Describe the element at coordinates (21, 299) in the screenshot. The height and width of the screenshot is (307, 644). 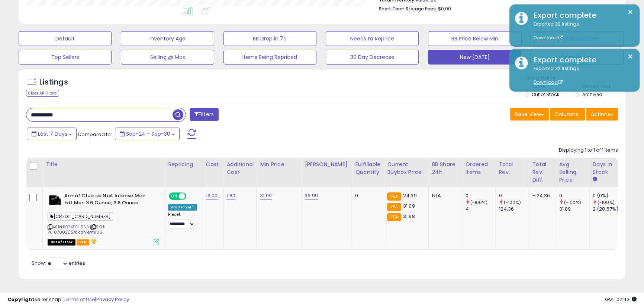
I see `strong: Copyright` at that location.